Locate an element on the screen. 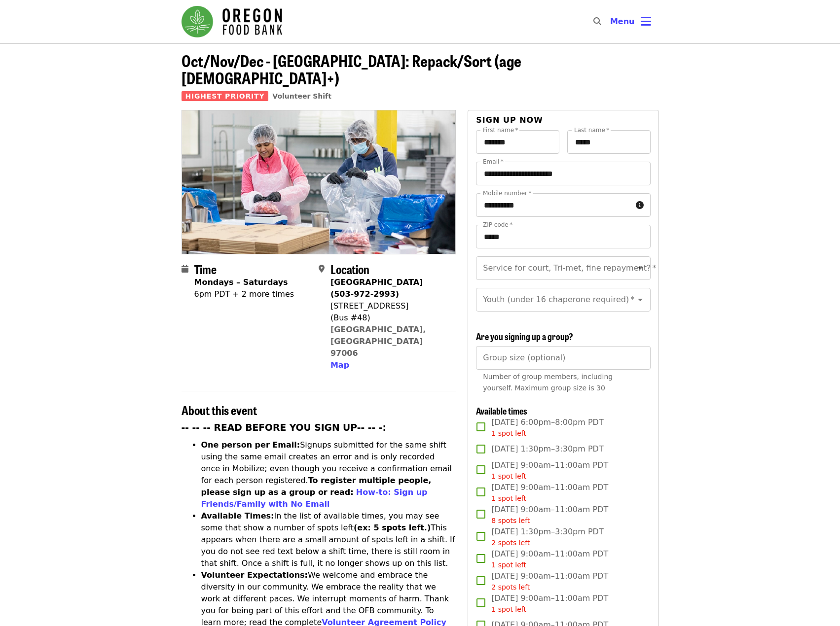 Image resolution: width=840 pixels, height=626 pixels. input: [object Object] is located at coordinates (562, 358).